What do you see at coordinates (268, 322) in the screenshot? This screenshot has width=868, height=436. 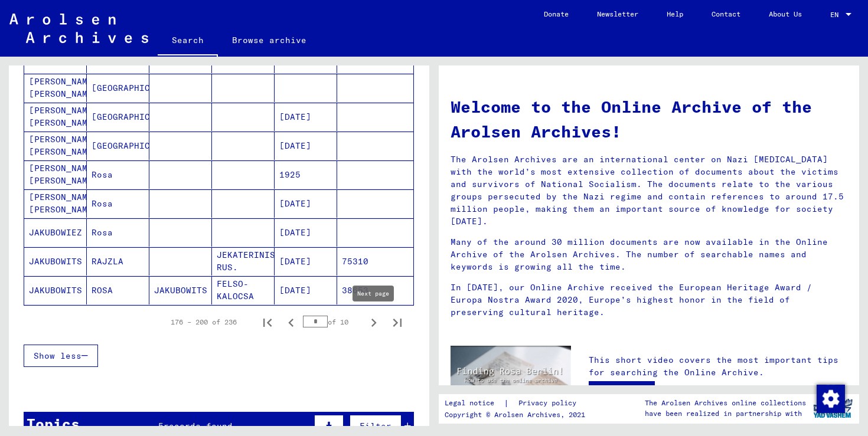 I see `button: First page` at bounding box center [268, 322].